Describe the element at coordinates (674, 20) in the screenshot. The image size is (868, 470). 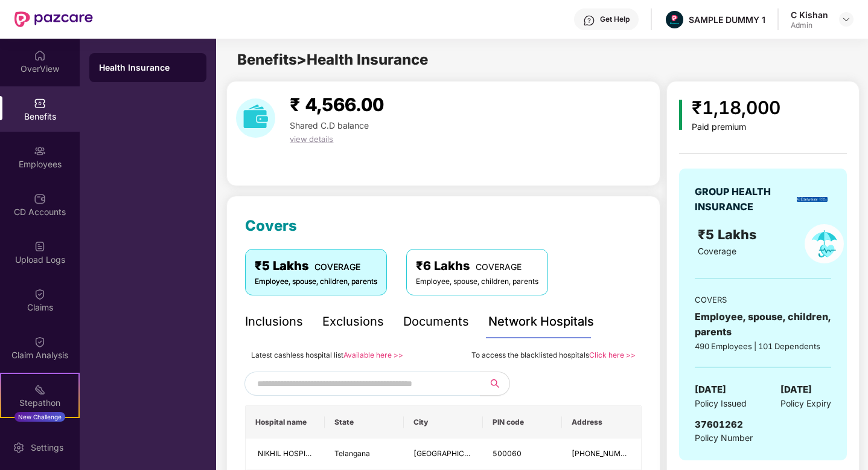
I see `img: Pazcare_Alternative_logo-01-01.png` at that location.